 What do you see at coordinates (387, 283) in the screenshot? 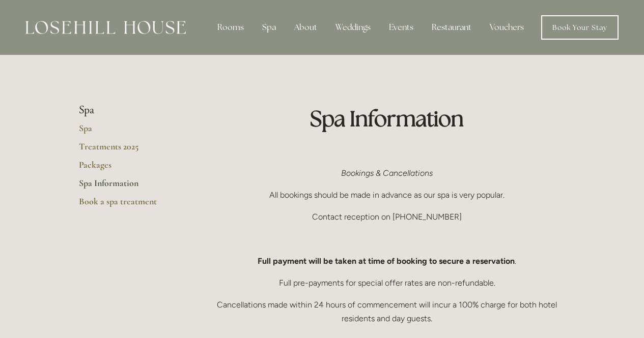
I see `p: Full pre-payments for special offer rates are non-refundable.` at bounding box center [387, 283].